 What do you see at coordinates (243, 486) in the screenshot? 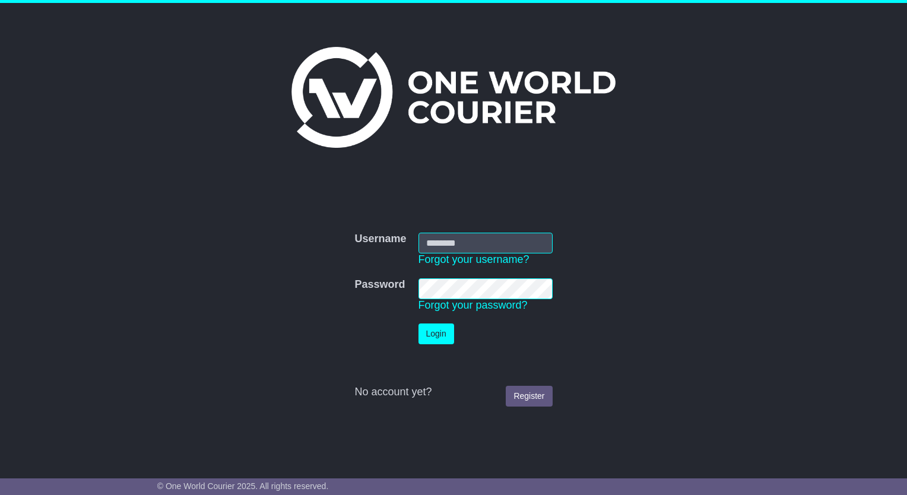
I see `span: © One World Courier 2025. All rights reserved.` at bounding box center [243, 486].